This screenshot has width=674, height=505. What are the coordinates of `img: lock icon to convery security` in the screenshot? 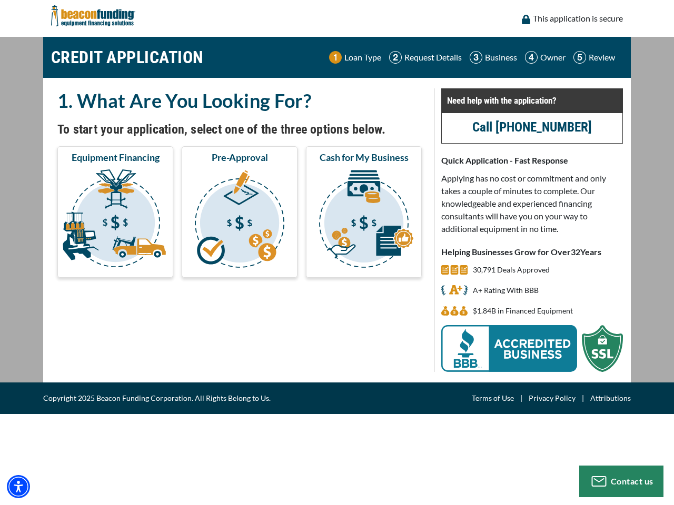 It's located at (526, 19).